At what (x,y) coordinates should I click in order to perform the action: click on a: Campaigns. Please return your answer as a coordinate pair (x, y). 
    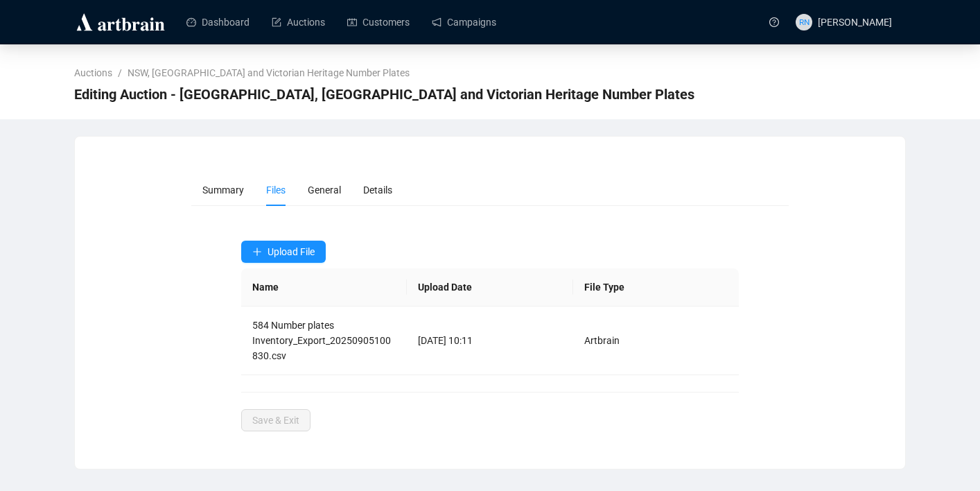
    Looking at the image, I should click on (464, 22).